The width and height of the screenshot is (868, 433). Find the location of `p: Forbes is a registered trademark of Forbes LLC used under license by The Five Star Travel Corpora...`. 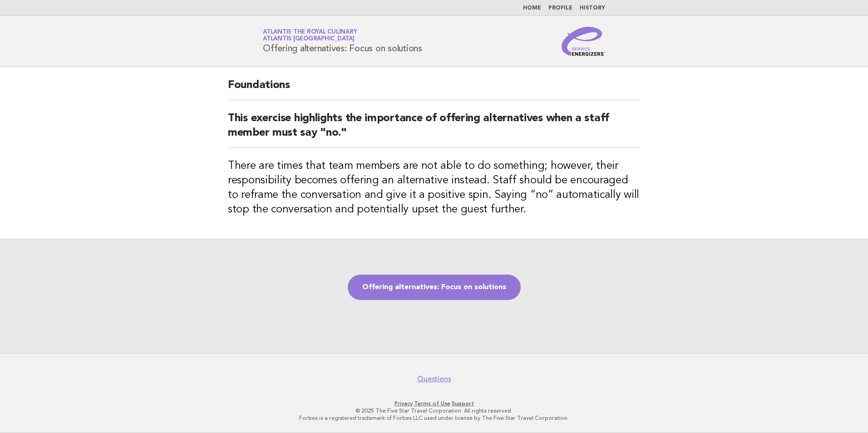

p: Forbes is a registered trademark of Forbes LLC used under license by The Five Star Travel Corpora... is located at coordinates (434, 418).